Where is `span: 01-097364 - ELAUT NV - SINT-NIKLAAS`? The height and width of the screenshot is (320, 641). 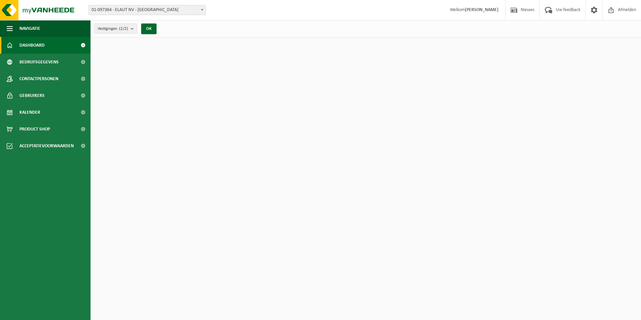 span: 01-097364 - ELAUT NV - SINT-NIKLAAS is located at coordinates (147, 10).